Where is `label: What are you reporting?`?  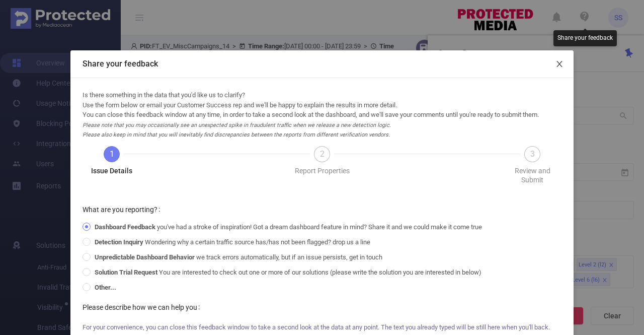 label: What are you reporting? is located at coordinates (123, 209).